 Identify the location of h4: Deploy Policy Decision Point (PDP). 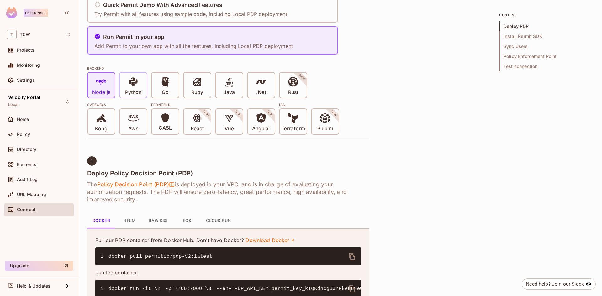
(228, 174).